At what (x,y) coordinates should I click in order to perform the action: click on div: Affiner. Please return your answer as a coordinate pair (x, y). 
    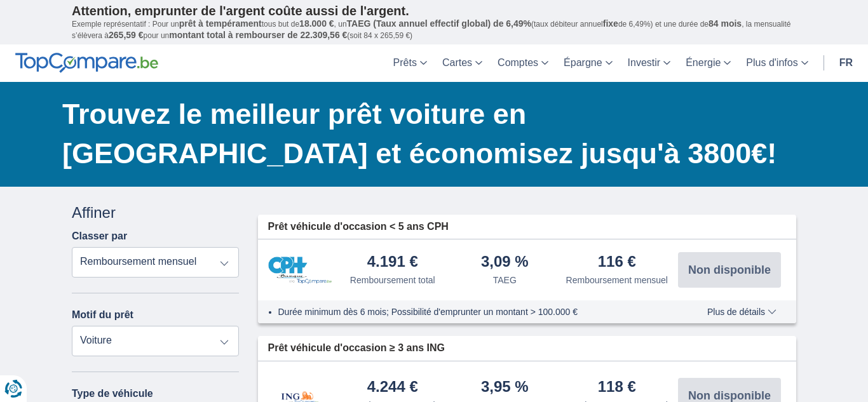
    Looking at the image, I should click on (155, 212).